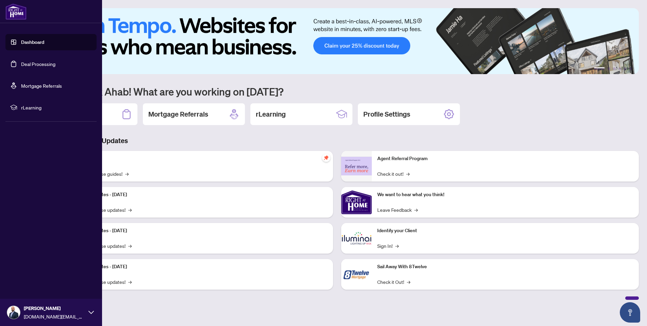 Image resolution: width=647 pixels, height=326 pixels. I want to click on p: We want to hear what you think!, so click(505, 195).